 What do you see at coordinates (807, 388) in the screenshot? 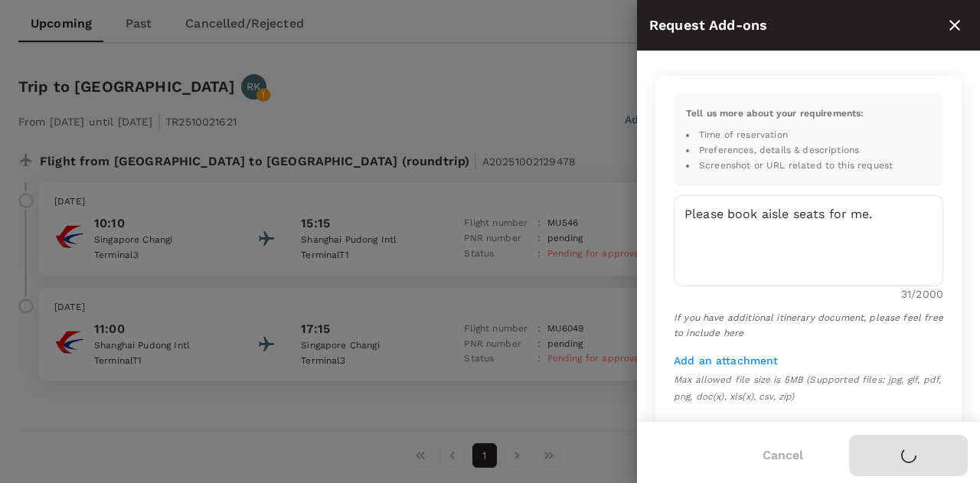
I see `span: Max allowed file size is 5MB (Supported files: jpg, gif, pdf, png, doc(x), xls(x), csv, zip)` at bounding box center [807, 388].